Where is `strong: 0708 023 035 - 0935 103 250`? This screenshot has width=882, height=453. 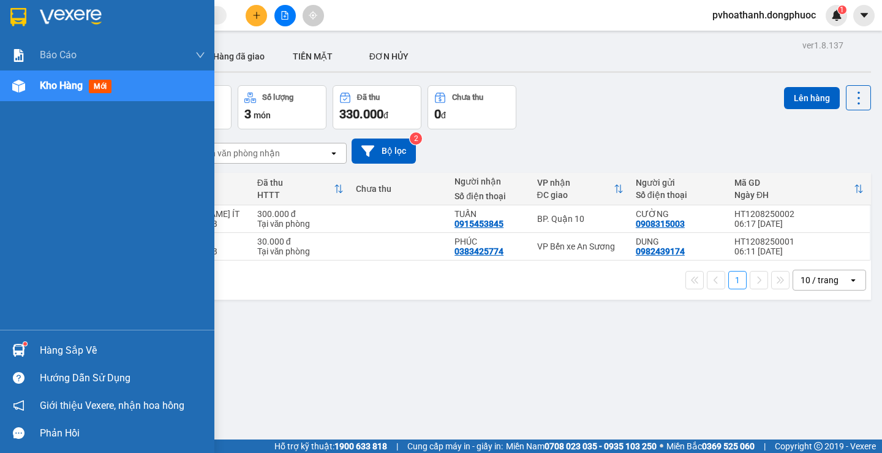
strong: 0708 023 035 - 0935 103 250 is located at coordinates (601, 446).